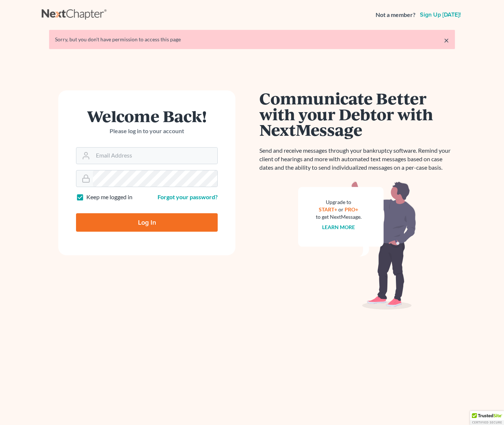  What do you see at coordinates (338, 227) in the screenshot?
I see `a: Learn more` at bounding box center [338, 227].